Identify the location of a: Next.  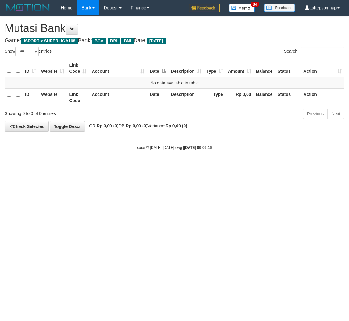
(336, 114).